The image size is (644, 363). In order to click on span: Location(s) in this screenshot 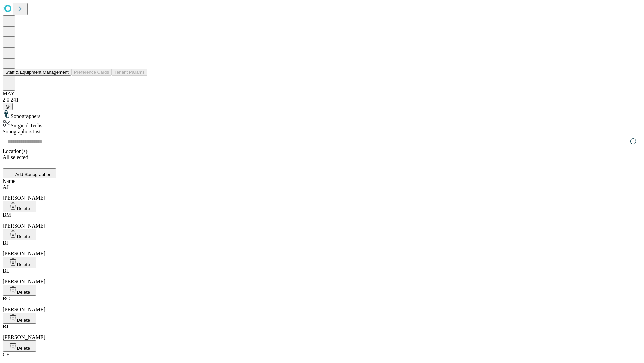, I will do `click(15, 151)`.